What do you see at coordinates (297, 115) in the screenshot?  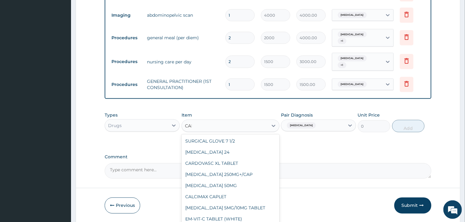 I see `label: Pair Diagnosis` at bounding box center [297, 115].